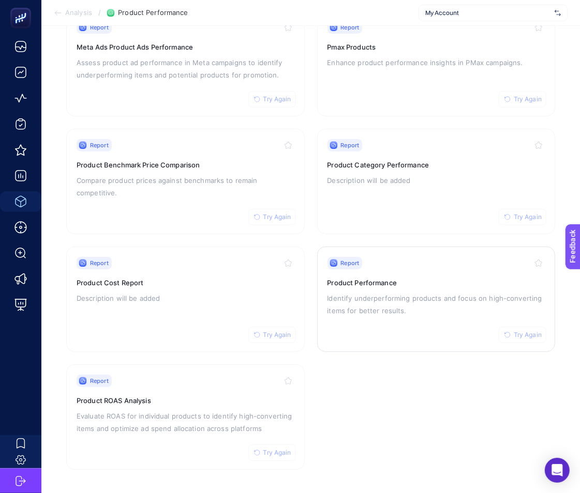 Image resolution: width=580 pixels, height=493 pixels. Describe the element at coordinates (436, 63) in the screenshot. I see `p: Enhance product performance insights in PMax campaigns.` at that location.